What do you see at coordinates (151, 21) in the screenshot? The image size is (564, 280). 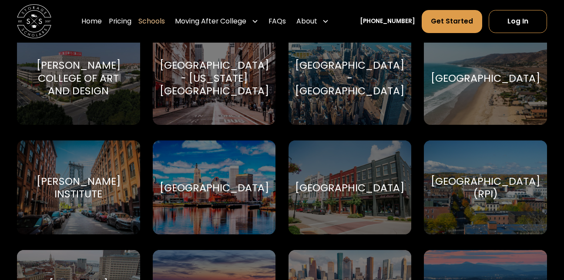 I see `a: Schools` at bounding box center [151, 21].